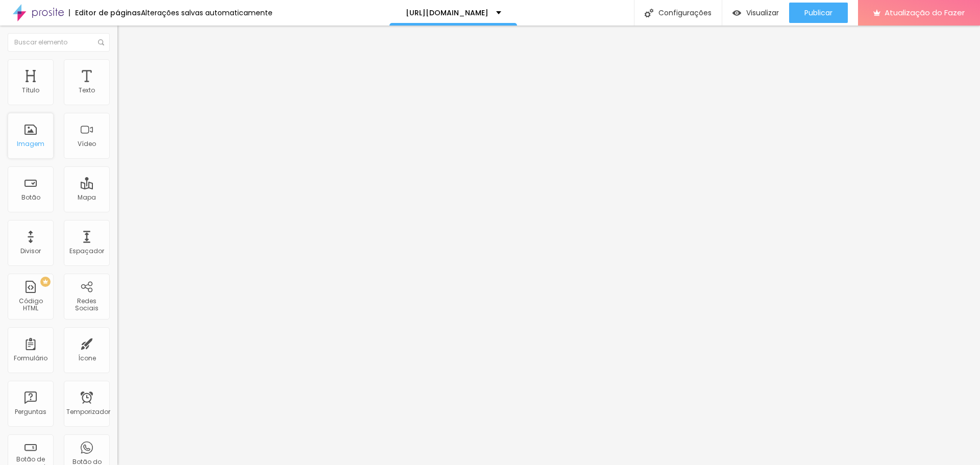  Describe the element at coordinates (818, 13) in the screenshot. I see `button: Publicar` at that location.